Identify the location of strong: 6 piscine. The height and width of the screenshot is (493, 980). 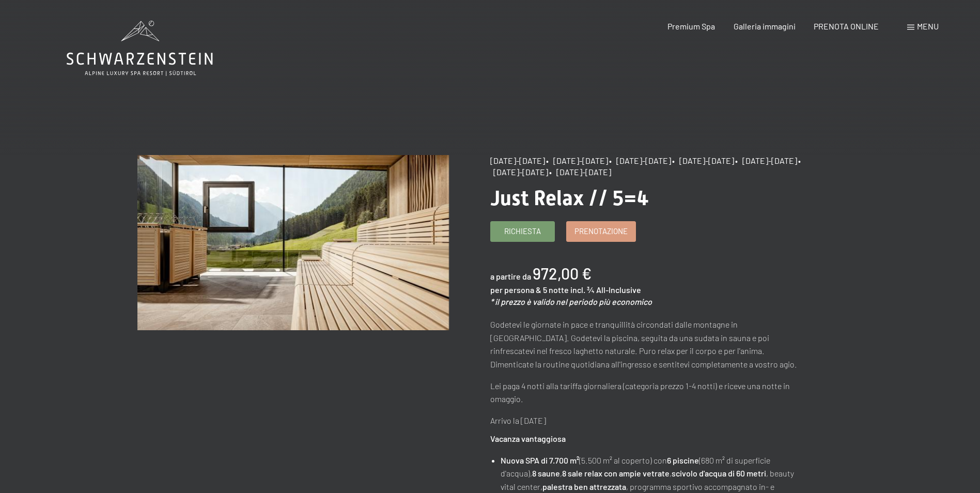
(683, 460).